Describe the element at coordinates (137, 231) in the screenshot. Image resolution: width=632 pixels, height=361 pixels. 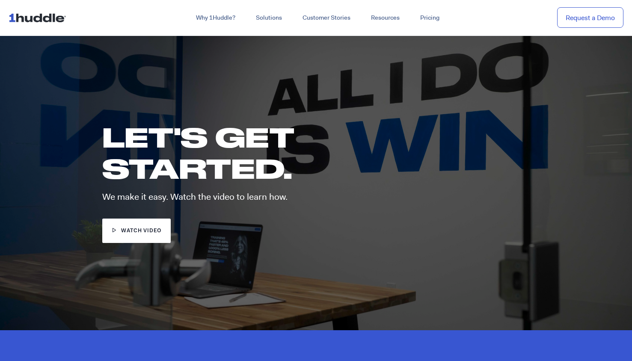
I see `a: watch video` at that location.